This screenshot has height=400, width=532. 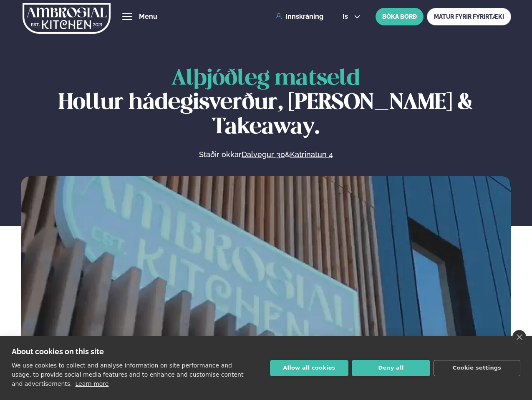 What do you see at coordinates (58, 352) in the screenshot?
I see `strong: About cookies on this site` at bounding box center [58, 352].